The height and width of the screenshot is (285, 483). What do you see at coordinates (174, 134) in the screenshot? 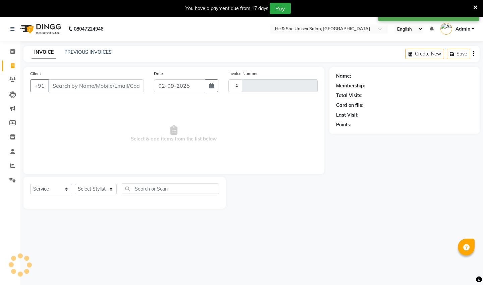
I see `span: Select & add items from the list below` at bounding box center [174, 134].